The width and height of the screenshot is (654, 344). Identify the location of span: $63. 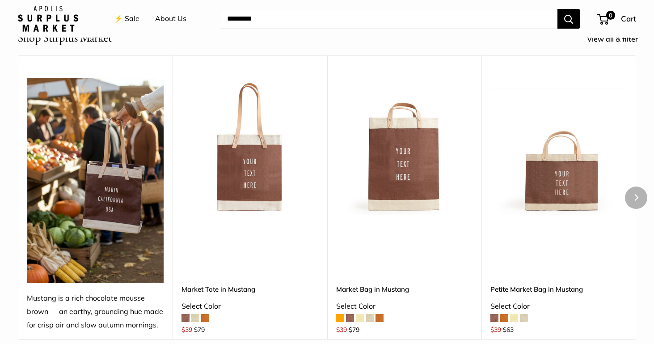
(508, 329).